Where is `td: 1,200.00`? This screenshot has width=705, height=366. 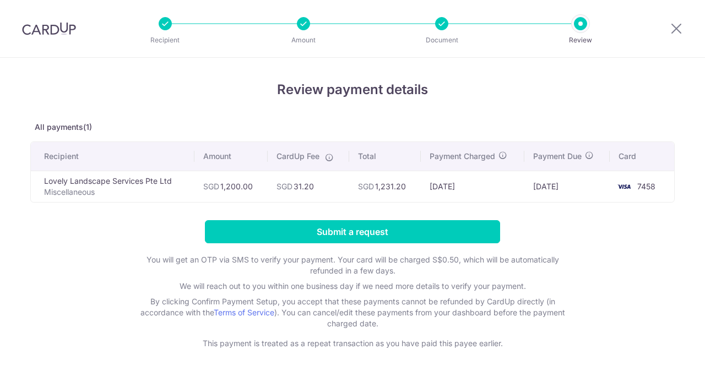
td: 1,200.00 is located at coordinates (231, 186).